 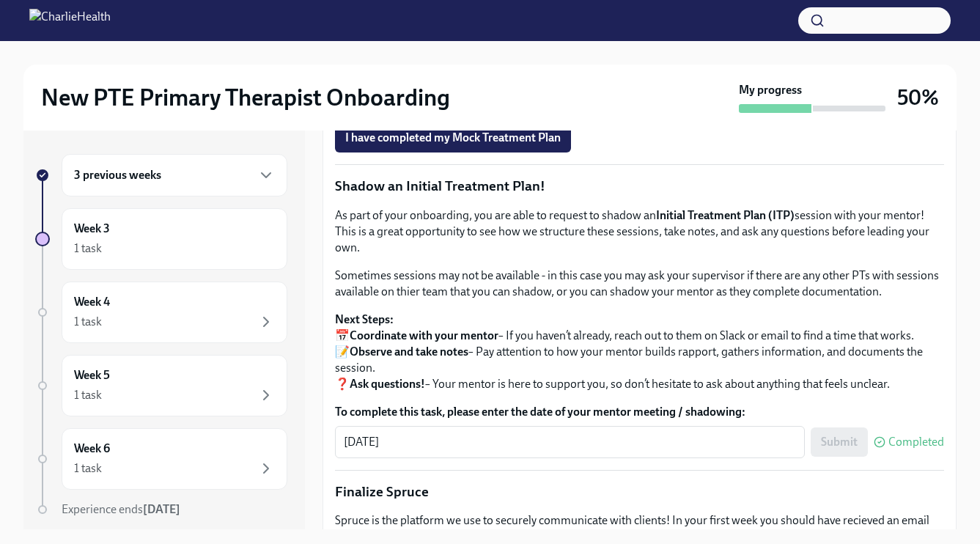 I want to click on strong: Next Steps:, so click(x=364, y=319).